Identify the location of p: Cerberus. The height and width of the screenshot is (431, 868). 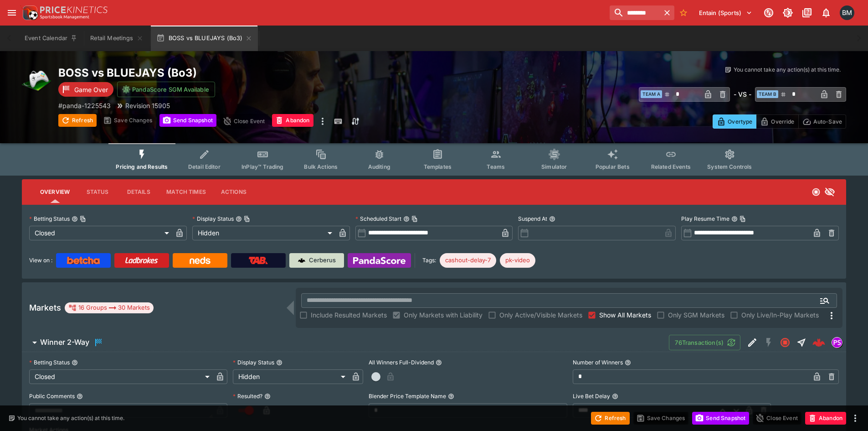
(322, 260).